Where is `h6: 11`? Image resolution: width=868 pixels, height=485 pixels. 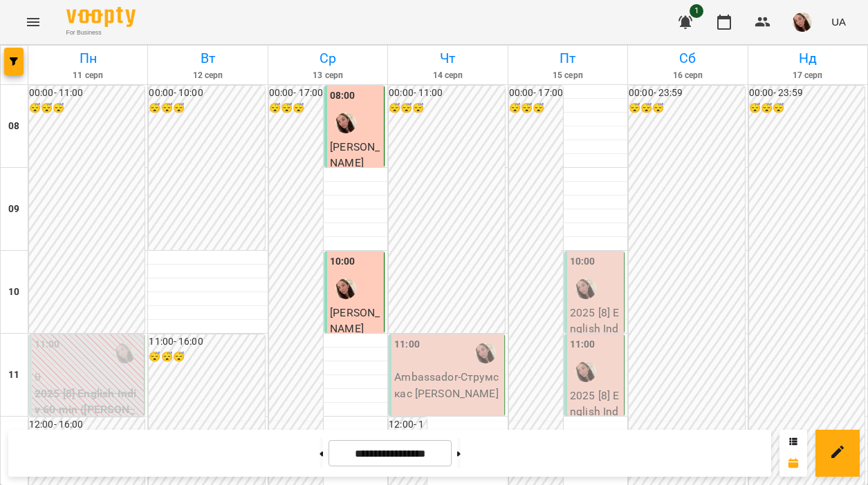 h6: 11 is located at coordinates (14, 376).